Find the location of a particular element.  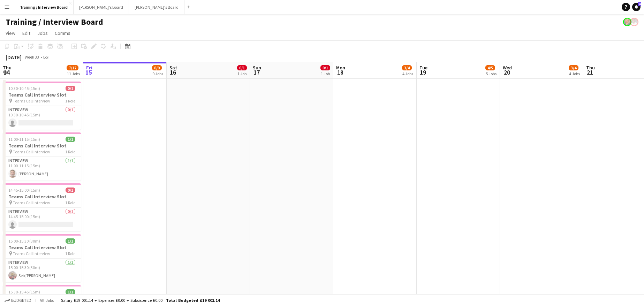

div: Salary £19 001.14 + Expenses £0.00 + Subsistence £0.00 = is located at coordinates (140, 300).